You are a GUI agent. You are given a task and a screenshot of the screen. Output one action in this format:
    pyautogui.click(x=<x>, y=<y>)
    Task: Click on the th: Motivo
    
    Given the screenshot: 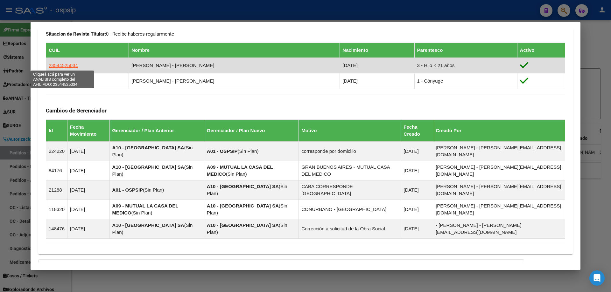 What is the action you would take?
    pyautogui.click(x=349, y=131)
    